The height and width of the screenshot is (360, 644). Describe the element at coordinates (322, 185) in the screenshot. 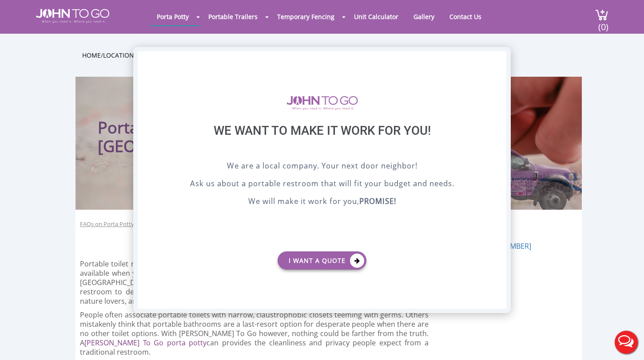

I see `p: Ask us about a portable restroom that will fit your budget and needs.` at that location.